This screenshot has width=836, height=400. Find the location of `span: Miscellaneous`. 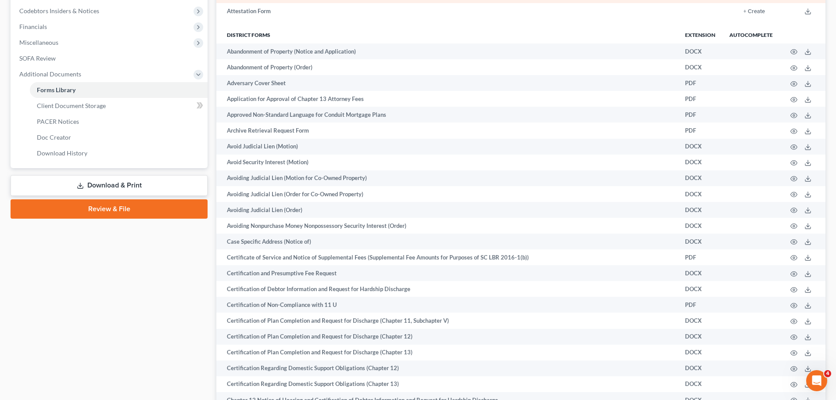

span: Miscellaneous is located at coordinates (39, 42).